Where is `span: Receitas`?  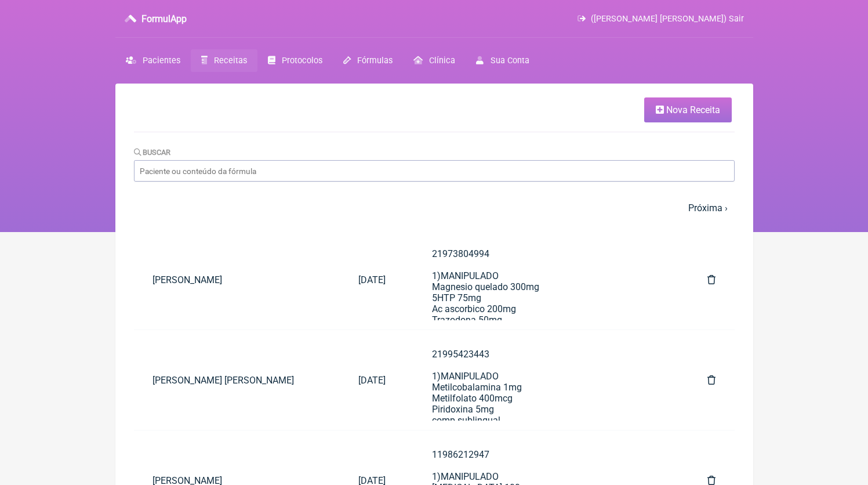 span: Receitas is located at coordinates (230, 60).